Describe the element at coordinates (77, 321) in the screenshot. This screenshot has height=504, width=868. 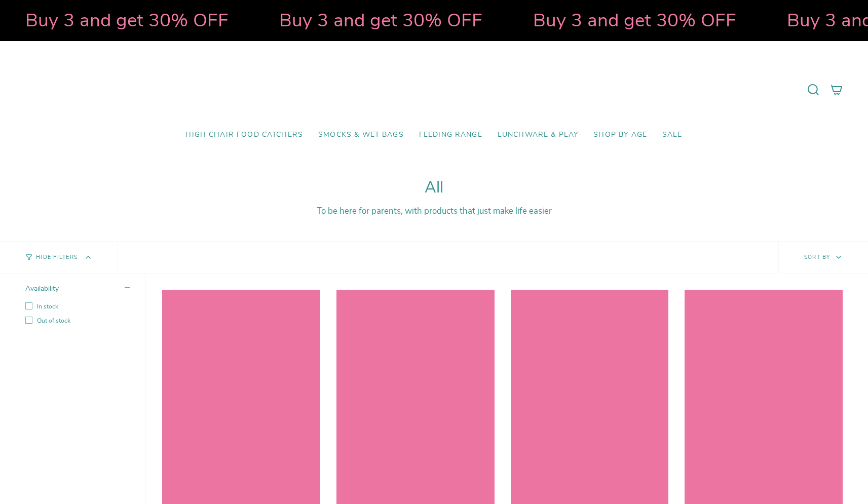
I see `label: Out of stock` at that location.